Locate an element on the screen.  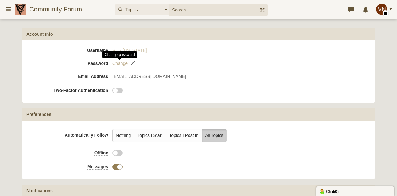
span: All Topics is located at coordinates (214, 135).